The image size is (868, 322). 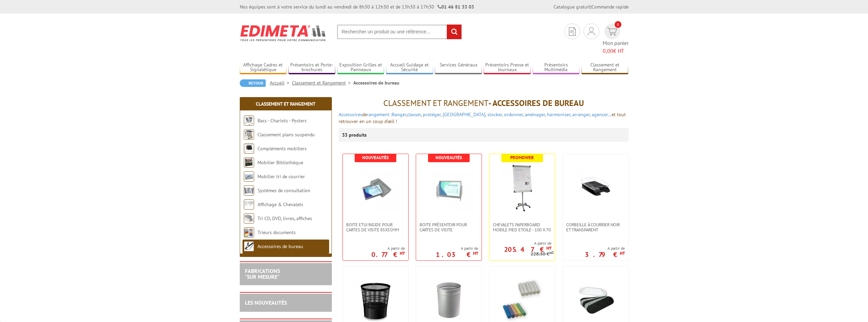 What do you see at coordinates (249, 190) in the screenshot?
I see `img: Systèmes de consultation` at bounding box center [249, 190].